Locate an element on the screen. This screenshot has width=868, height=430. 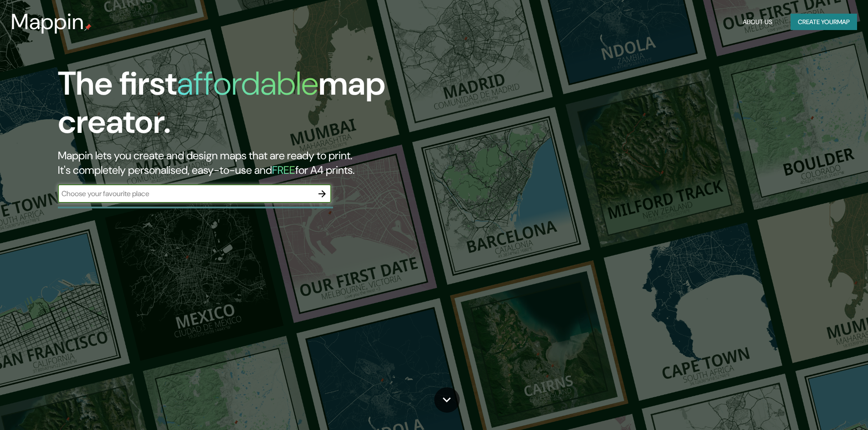
h1: affordable is located at coordinates (247, 83).